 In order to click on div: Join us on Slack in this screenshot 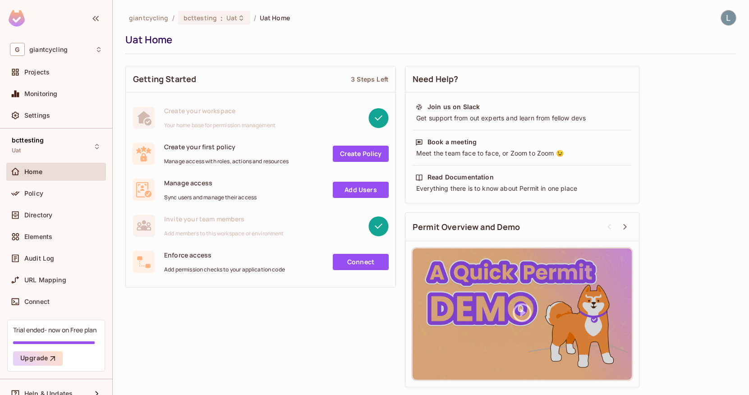, I will do `click(454, 107)`.